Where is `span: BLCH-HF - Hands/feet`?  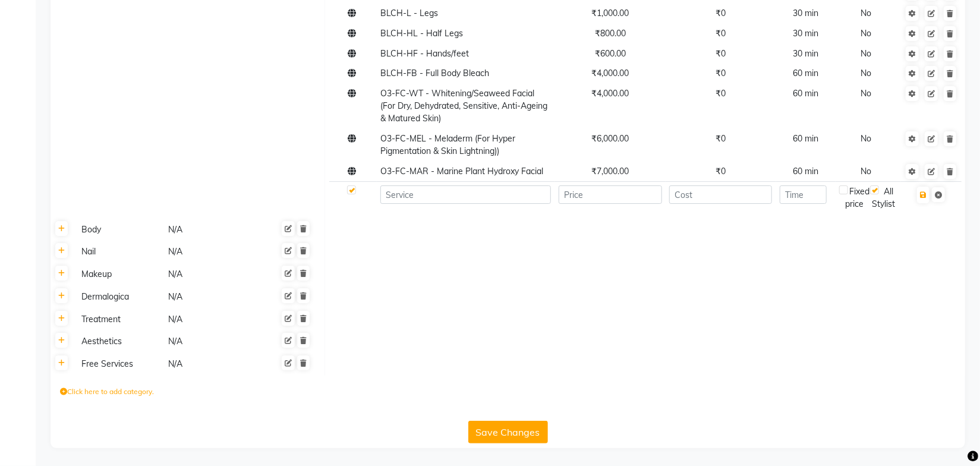
span: BLCH-HF - Hands/feet is located at coordinates (425, 54).